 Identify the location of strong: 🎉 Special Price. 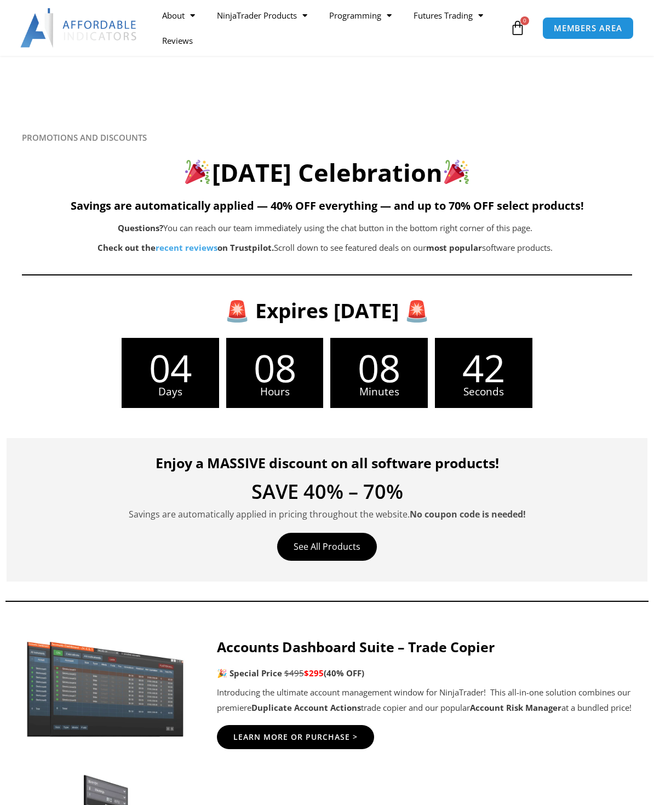
(249, 673).